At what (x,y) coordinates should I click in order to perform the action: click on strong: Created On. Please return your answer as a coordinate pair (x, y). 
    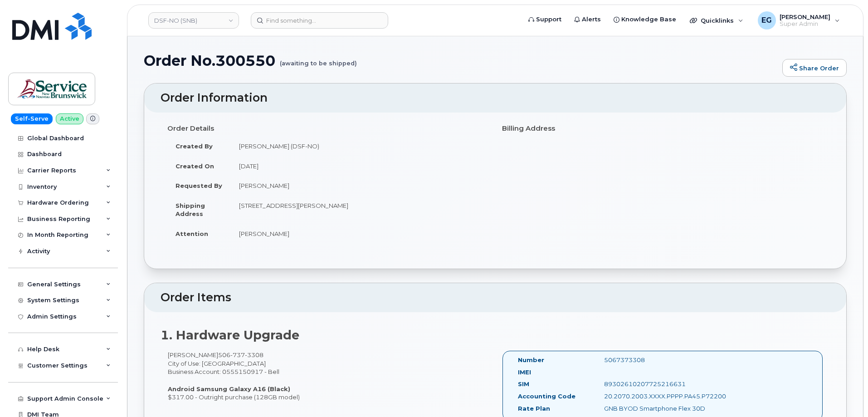
    Looking at the image, I should click on (194, 166).